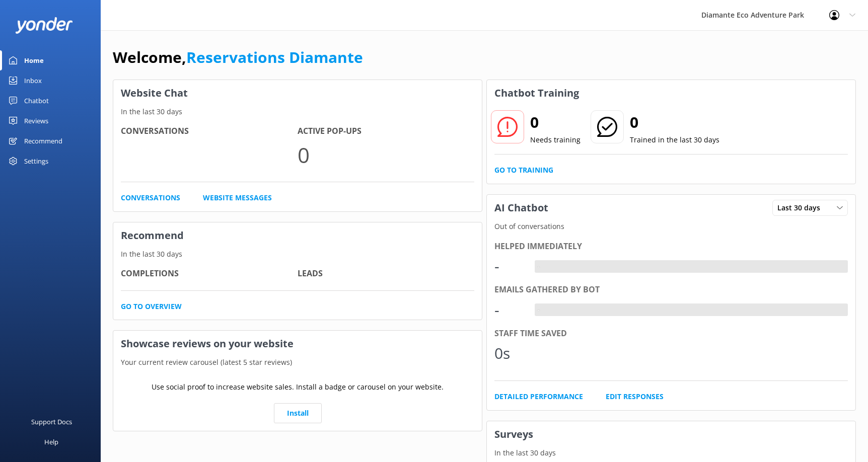  Describe the element at coordinates (36, 161) in the screenshot. I see `div: Settings` at that location.